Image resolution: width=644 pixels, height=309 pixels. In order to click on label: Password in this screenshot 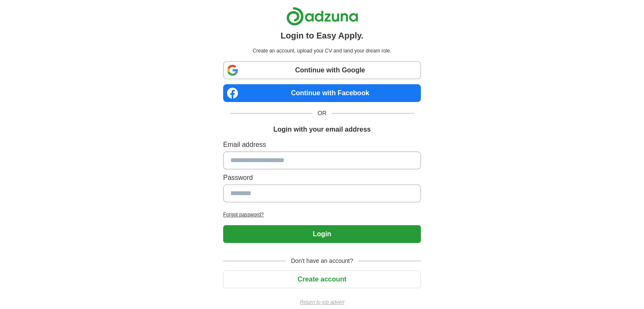, I will do `click(322, 178)`.